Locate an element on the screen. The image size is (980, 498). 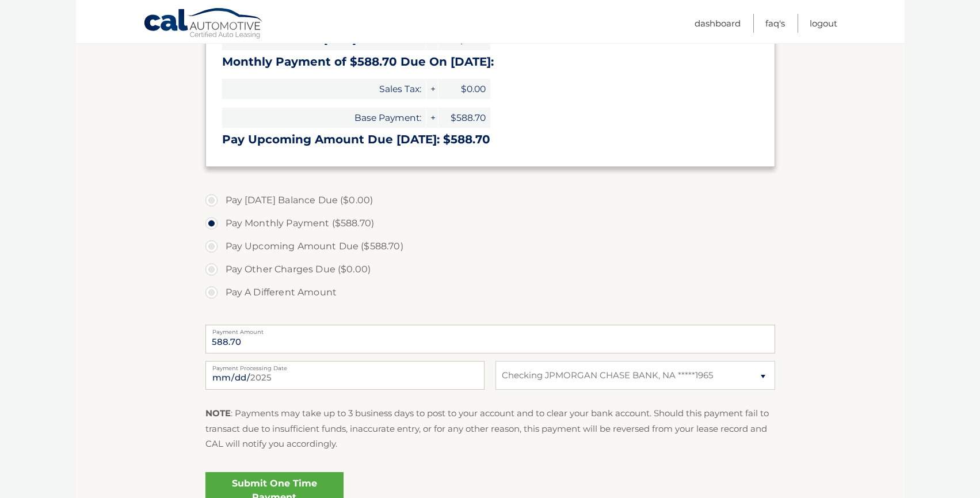
strong: NOTE is located at coordinates (218, 412).